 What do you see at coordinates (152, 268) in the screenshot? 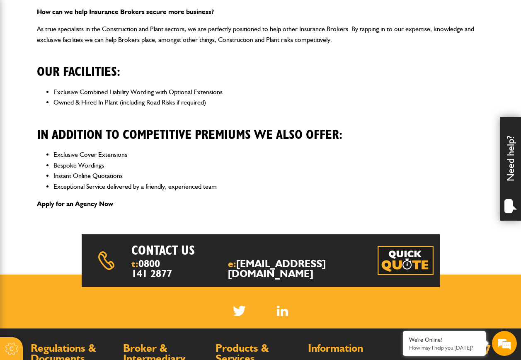
I see `a: 0800 141 2877` at bounding box center [152, 268].